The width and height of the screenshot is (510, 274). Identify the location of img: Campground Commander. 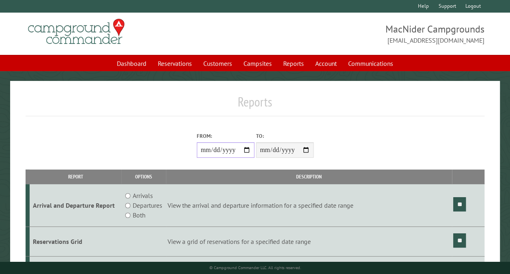
(76, 32).